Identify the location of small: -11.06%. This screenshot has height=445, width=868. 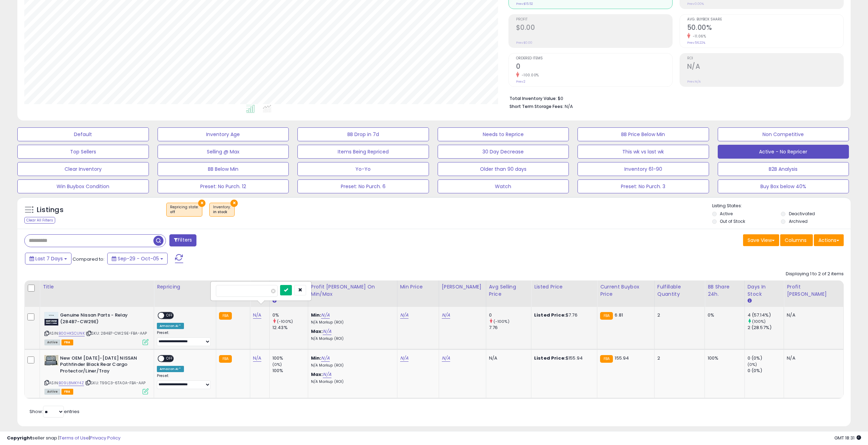
(698, 36).